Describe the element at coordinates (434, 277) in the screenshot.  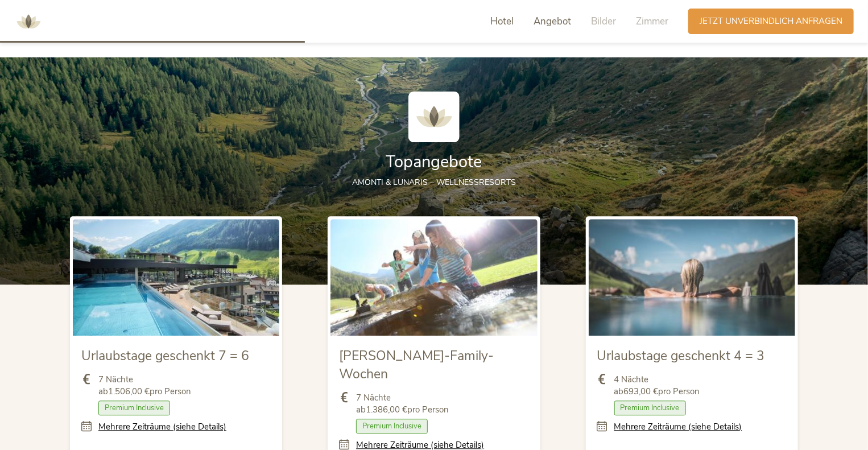
I see `img: Sommer-Family-Wochen` at that location.